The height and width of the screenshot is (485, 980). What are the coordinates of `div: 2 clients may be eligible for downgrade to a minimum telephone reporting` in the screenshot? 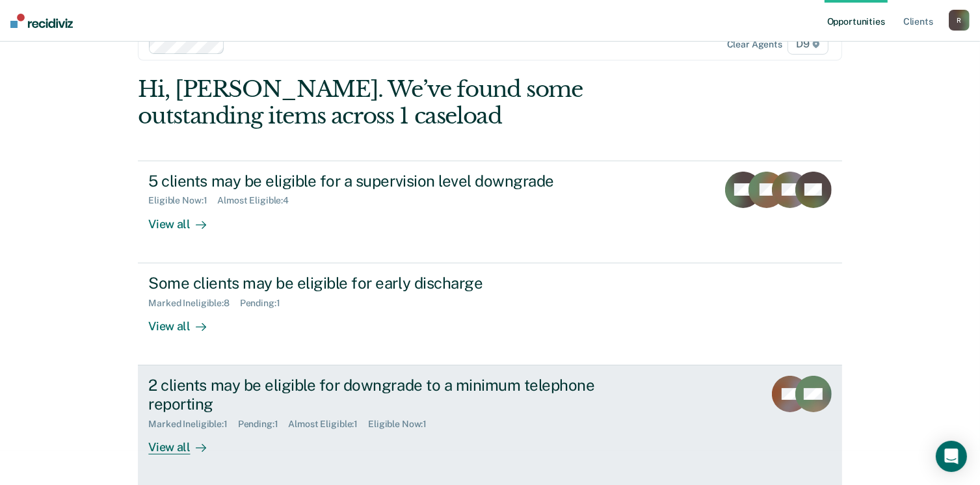 It's located at (377, 395).